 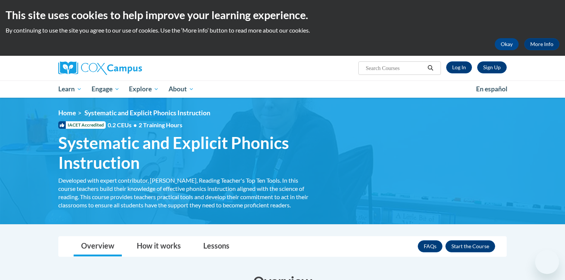 I want to click on a: Overview, so click(x=98, y=246).